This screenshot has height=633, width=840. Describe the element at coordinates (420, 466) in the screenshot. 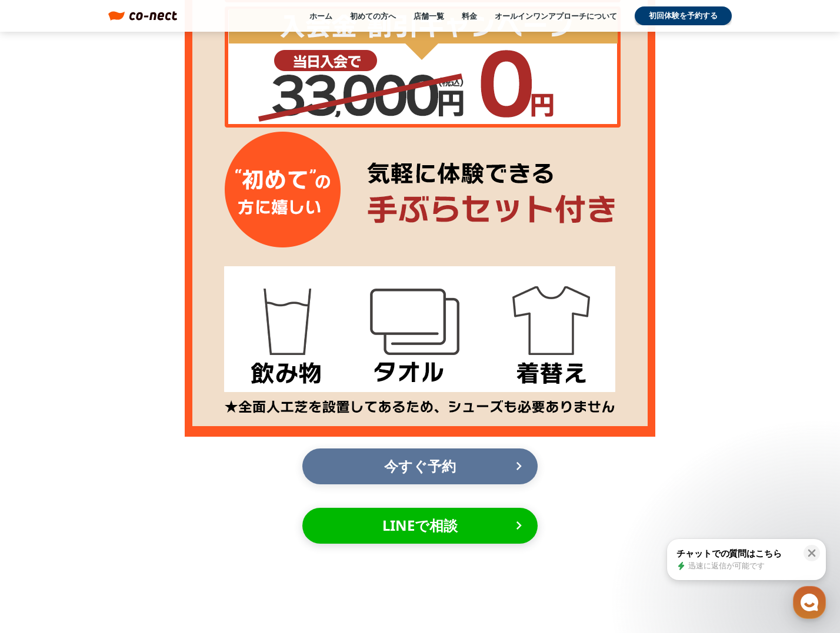

I see `p: 今すぐ予約` at that location.